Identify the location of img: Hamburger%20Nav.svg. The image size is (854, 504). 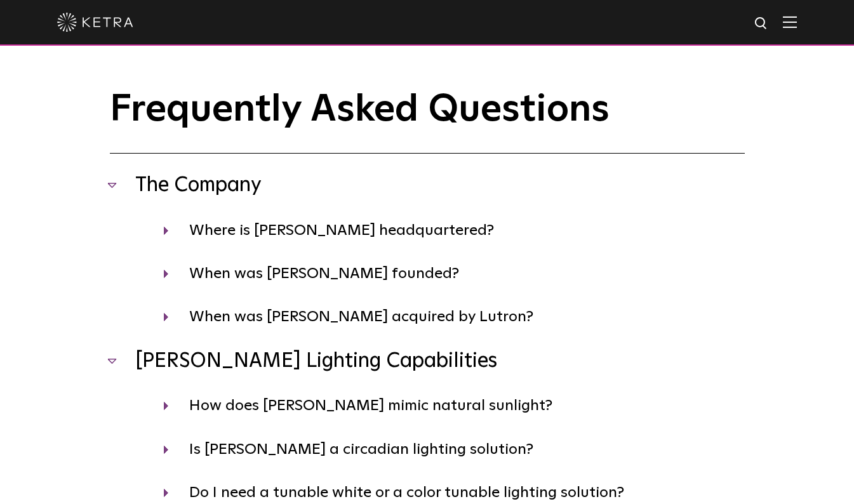
(790, 22).